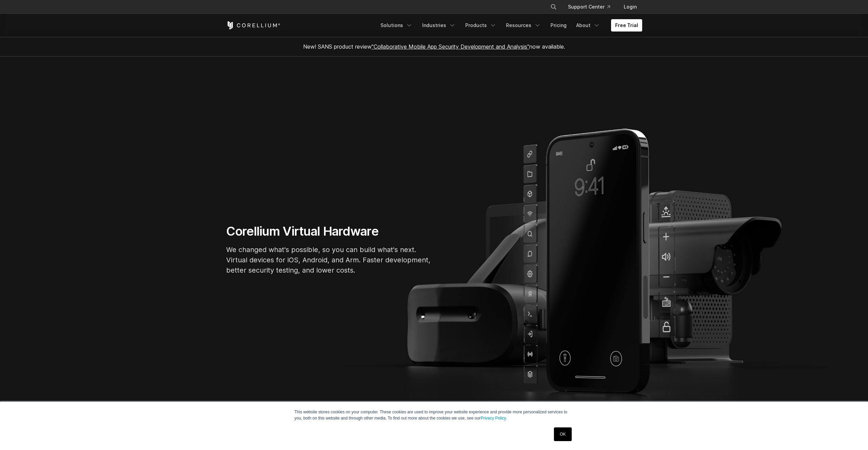  I want to click on a: Industries, so click(439, 25).